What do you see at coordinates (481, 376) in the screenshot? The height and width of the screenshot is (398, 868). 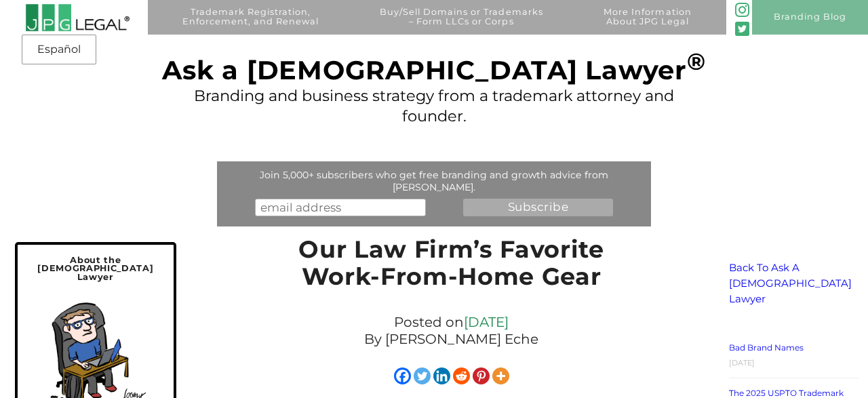 I see `a: Pinterest` at bounding box center [481, 376].